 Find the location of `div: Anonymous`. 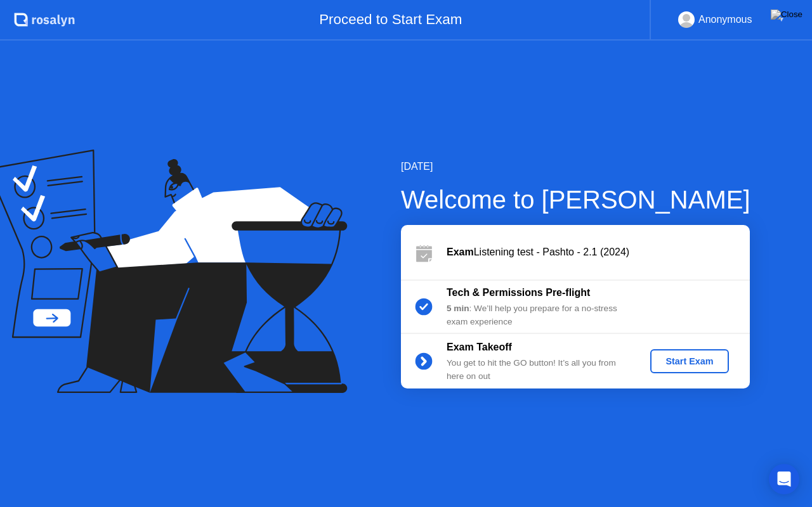

div: Anonymous is located at coordinates (725, 20).